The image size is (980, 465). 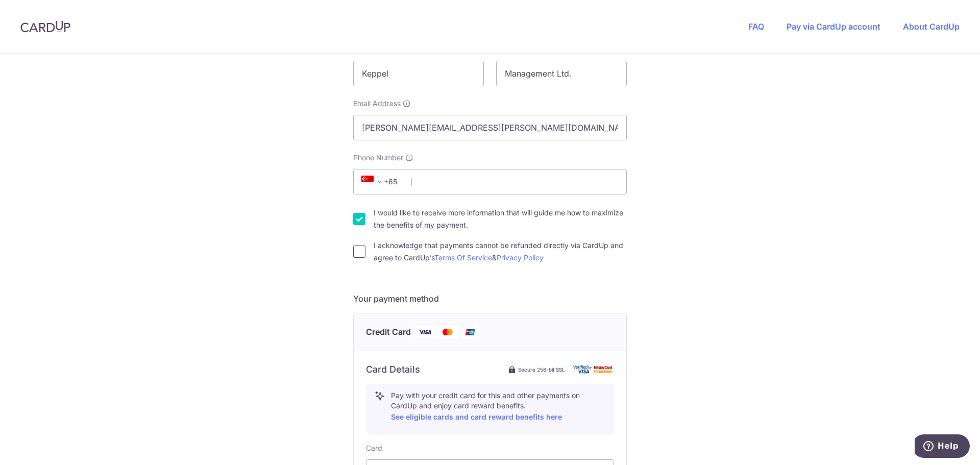 What do you see at coordinates (490, 299) in the screenshot?
I see `h5: Your payment method` at bounding box center [490, 299].